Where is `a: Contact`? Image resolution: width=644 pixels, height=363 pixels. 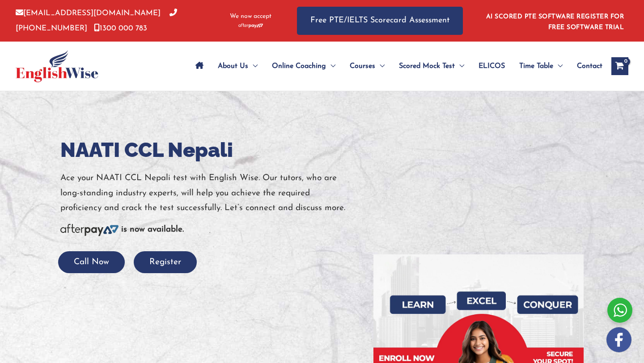 a: Contact is located at coordinates (586, 66).